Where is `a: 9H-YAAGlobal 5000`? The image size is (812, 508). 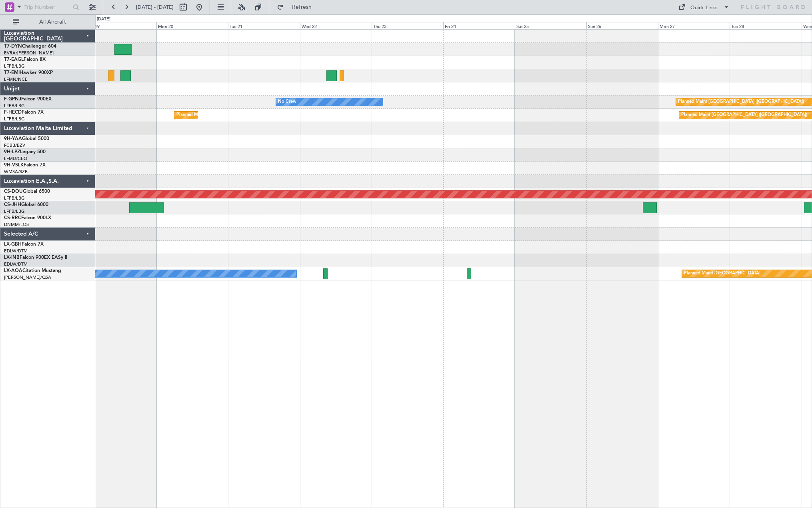 a: 9H-YAAGlobal 5000 is located at coordinates (27, 139).